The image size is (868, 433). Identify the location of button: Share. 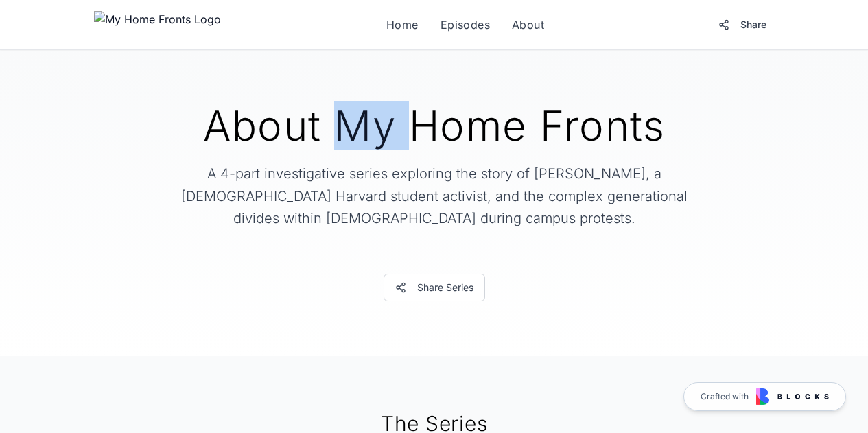
(743, 25).